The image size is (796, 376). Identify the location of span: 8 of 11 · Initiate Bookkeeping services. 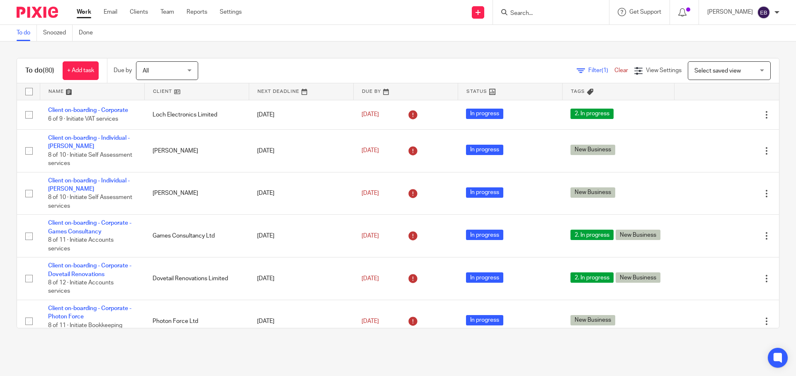
(85, 330).